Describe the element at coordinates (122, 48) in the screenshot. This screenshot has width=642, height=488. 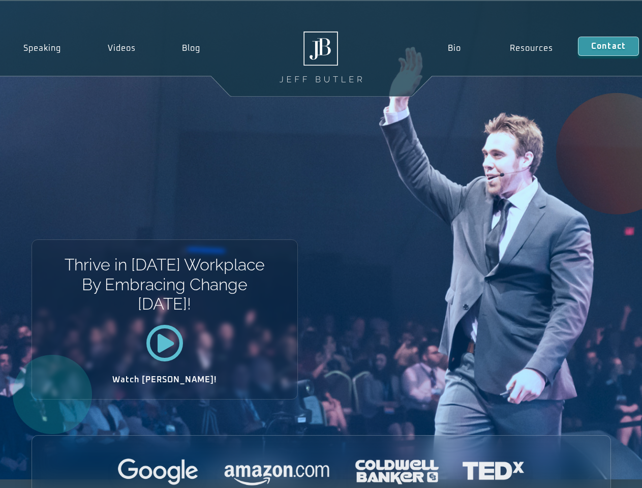
I see `a: Videos` at that location.